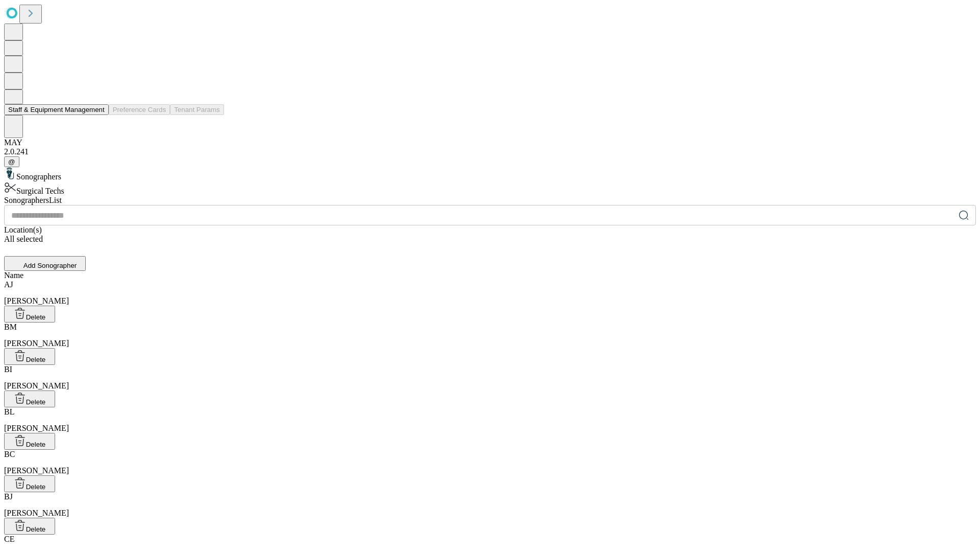 This screenshot has height=552, width=980. I want to click on div: 2.0.241, so click(490, 152).